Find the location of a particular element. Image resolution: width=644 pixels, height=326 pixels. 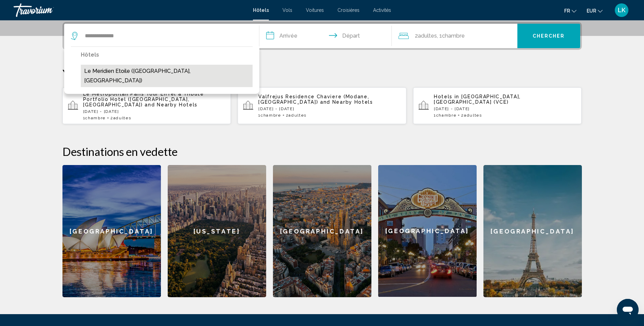

a: Hôtels is located at coordinates (261, 10).